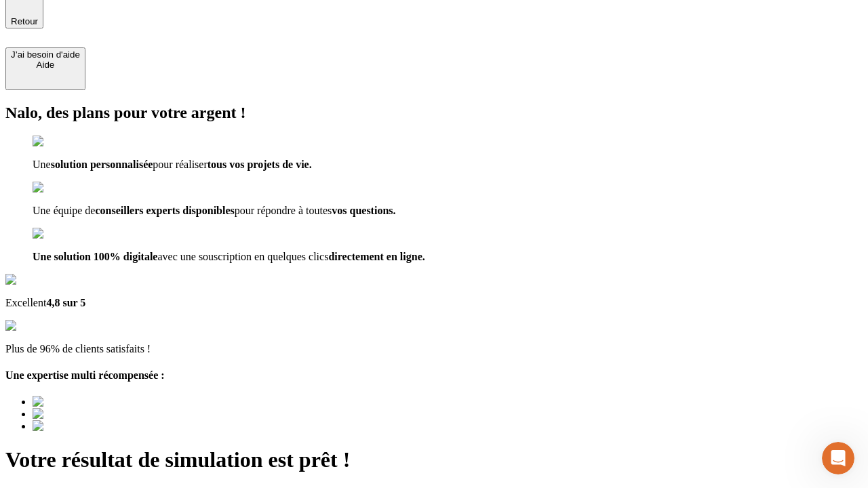 The height and width of the screenshot is (488, 868). Describe the element at coordinates (45, 65) in the screenshot. I see `div: Aide` at that location.